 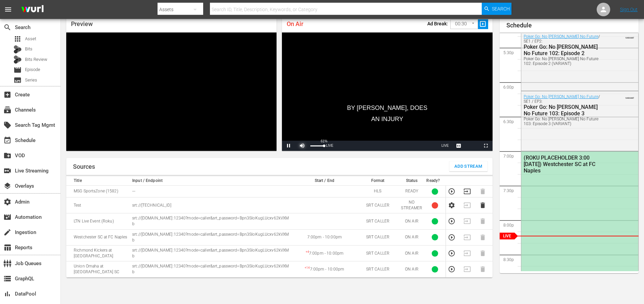 What do you see at coordinates (7, 202) in the screenshot?
I see `span: Admin` at bounding box center [7, 202].